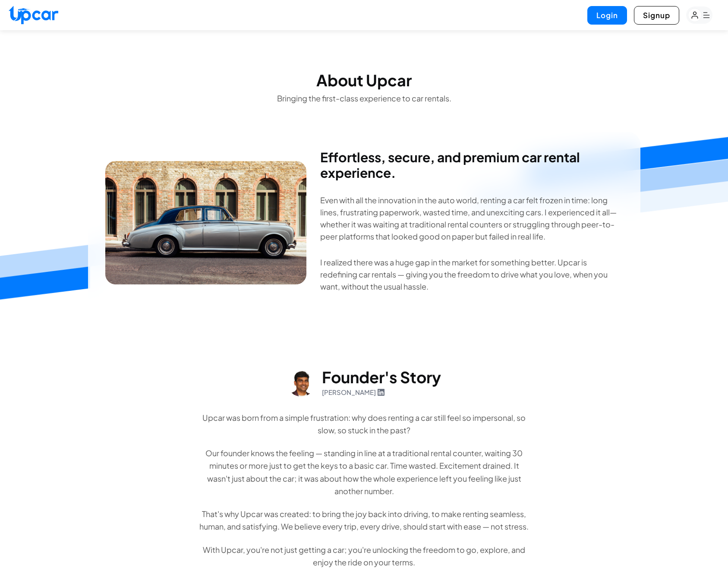 The height and width of the screenshot is (571, 728). I want to click on p: Upcar was born from a simple frustration: why does renting a car still feel so impersonal, so slo..., so click(364, 424).